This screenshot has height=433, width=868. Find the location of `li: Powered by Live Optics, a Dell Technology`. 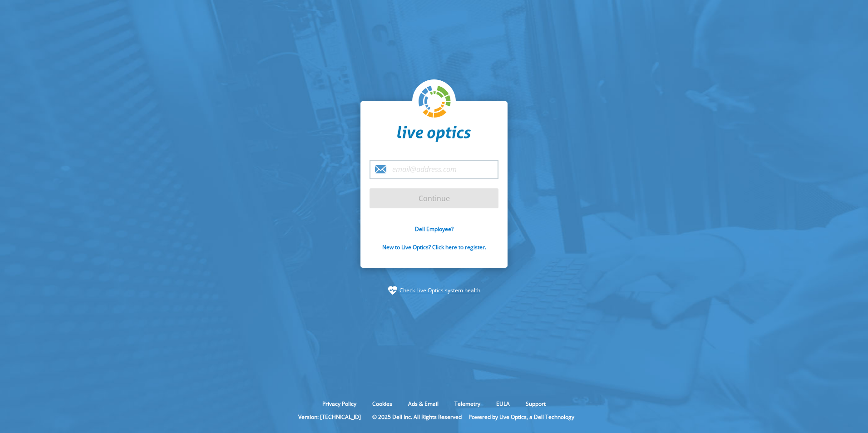

li: Powered by Live Optics, a Dell Technology is located at coordinates (521, 417).